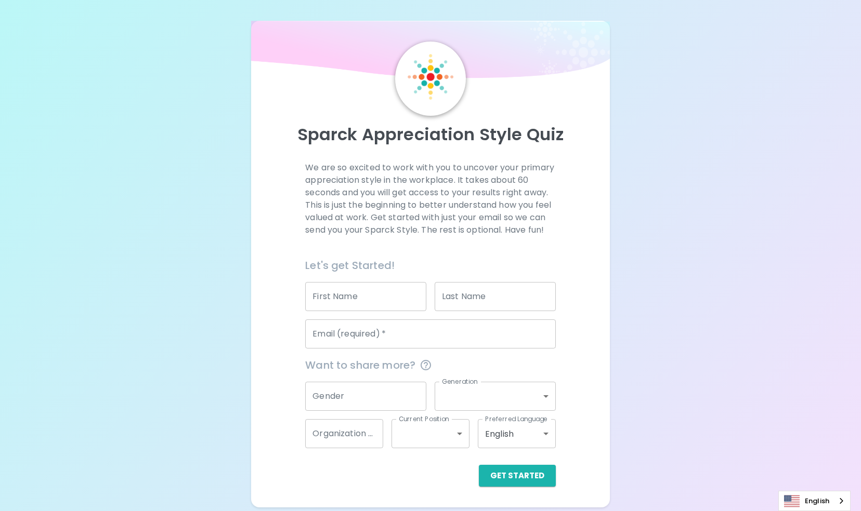 The width and height of the screenshot is (861, 511). Describe the element at coordinates (814, 501) in the screenshot. I see `div: Language` at that location.